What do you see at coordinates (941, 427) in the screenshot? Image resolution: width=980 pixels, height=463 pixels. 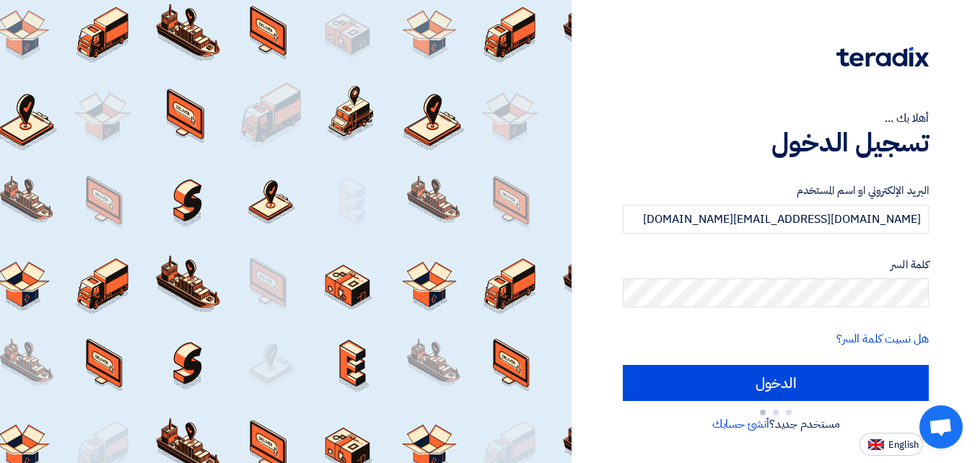 I see `div: Open chat` at bounding box center [941, 427].